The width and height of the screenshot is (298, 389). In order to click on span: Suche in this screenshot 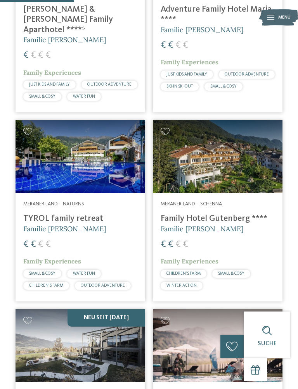, I will do `click(267, 344)`.